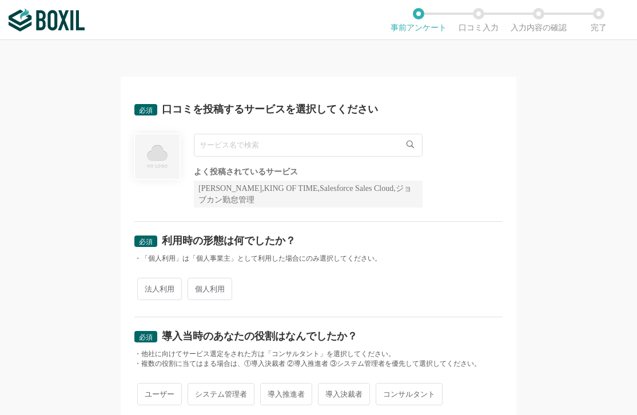 The image size is (637, 415). What do you see at coordinates (286, 394) in the screenshot?
I see `span: 導入推進者` at bounding box center [286, 394].